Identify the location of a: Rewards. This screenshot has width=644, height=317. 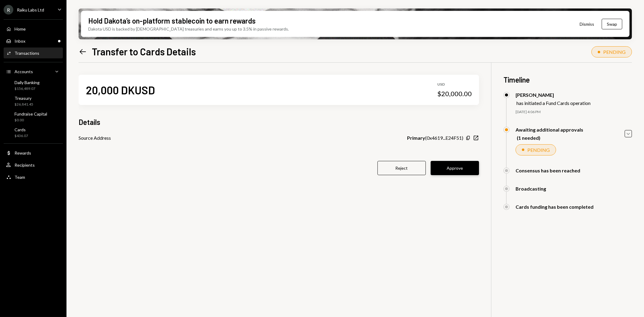
(33, 153).